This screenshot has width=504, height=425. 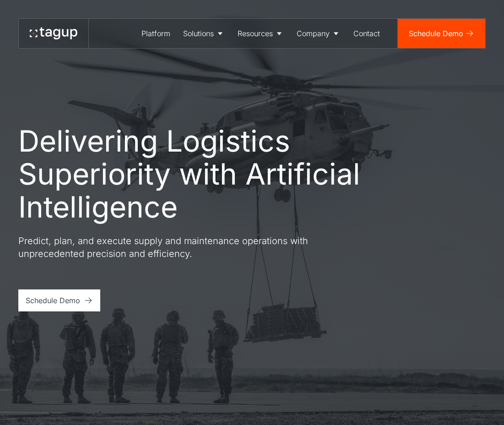 What do you see at coordinates (156, 33) in the screenshot?
I see `div: Platform` at bounding box center [156, 33].